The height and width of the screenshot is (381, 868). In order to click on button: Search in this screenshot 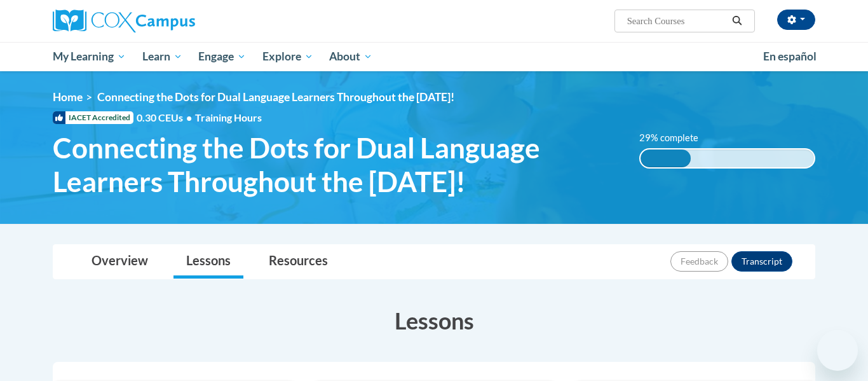, I will do `click(737, 21)`.